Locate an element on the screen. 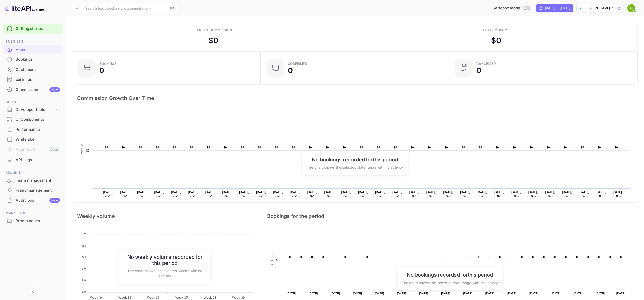  div: Switch to Production mode is located at coordinates (511, 8).